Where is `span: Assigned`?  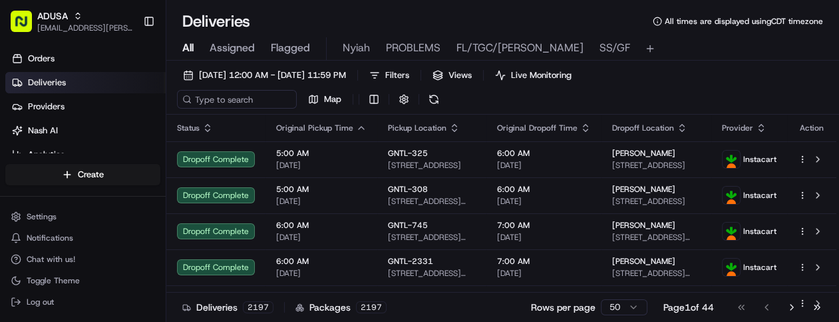
span: Assigned is located at coordinates (232, 48).